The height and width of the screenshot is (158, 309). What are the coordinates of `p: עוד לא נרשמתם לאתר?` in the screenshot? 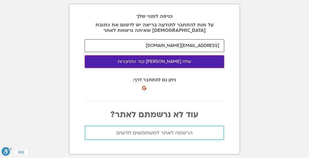 It's located at (154, 114).